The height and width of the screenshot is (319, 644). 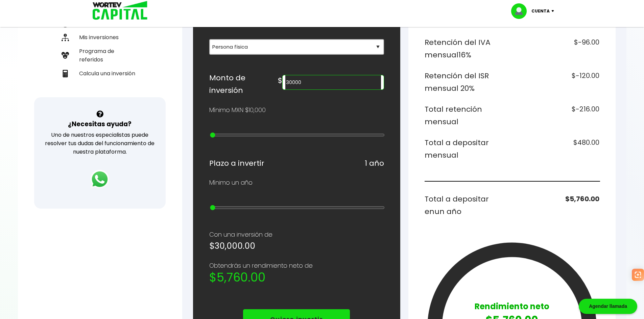 What do you see at coordinates (65, 55) in the screenshot?
I see `img: recomiendanos-icon.9b8e9327.svg` at bounding box center [65, 55].